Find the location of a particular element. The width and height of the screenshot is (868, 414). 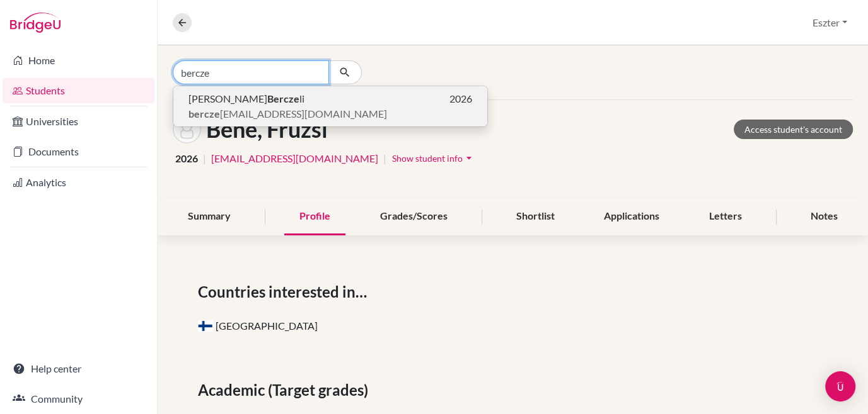

div: Grades/Scores is located at coordinates (414, 216).